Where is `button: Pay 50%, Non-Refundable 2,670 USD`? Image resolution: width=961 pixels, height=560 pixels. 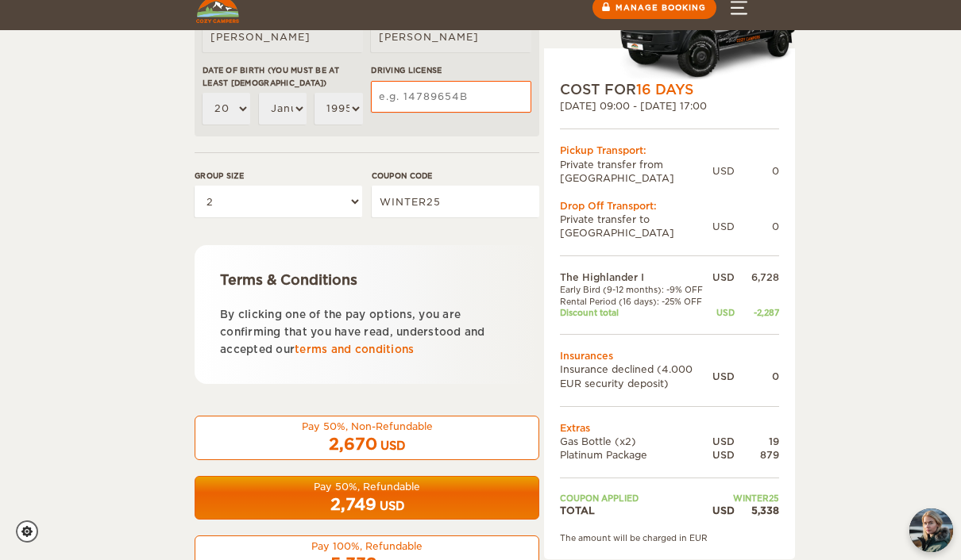
button: Pay 50%, Non-Refundable 2,670 USD is located at coordinates (367, 438).